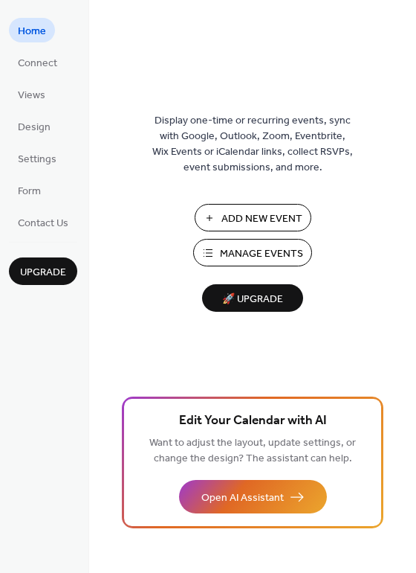 The width and height of the screenshot is (416, 573). Describe the element at coordinates (37, 158) in the screenshot. I see `a: Settings` at that location.